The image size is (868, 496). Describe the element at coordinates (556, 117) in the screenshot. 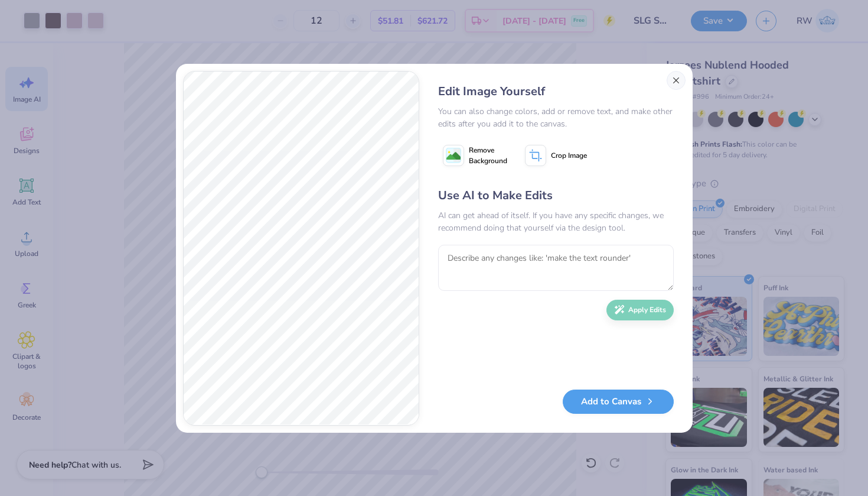

I see `div: You can also change colors, add or remove text, and make other edits after you add it to the canvas.` at that location.